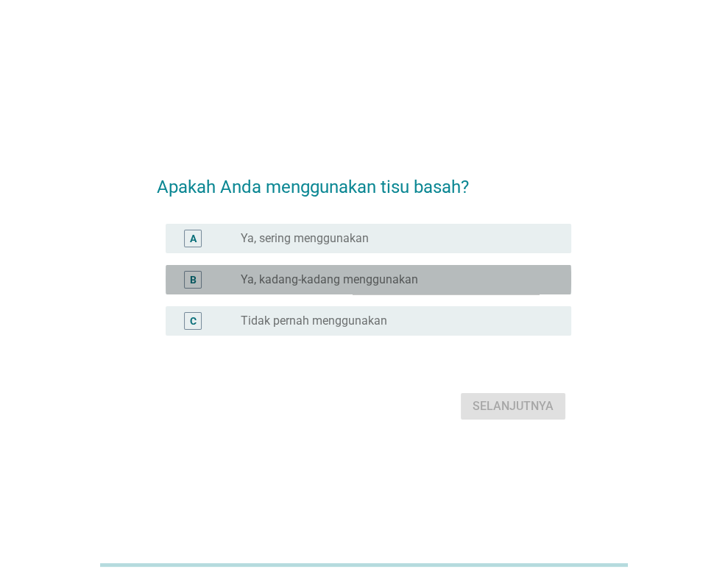 The image size is (728, 583). I want to click on div: A, so click(193, 239).